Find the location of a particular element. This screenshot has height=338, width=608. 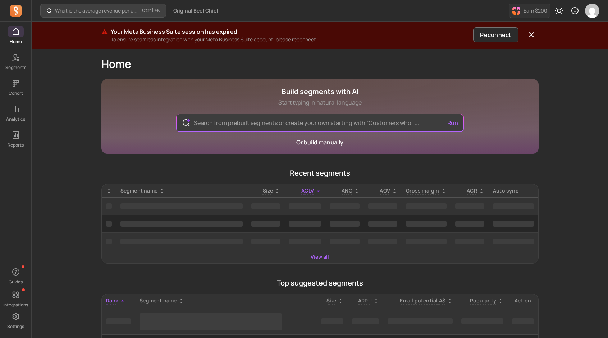

div: Action is located at coordinates (523, 301).